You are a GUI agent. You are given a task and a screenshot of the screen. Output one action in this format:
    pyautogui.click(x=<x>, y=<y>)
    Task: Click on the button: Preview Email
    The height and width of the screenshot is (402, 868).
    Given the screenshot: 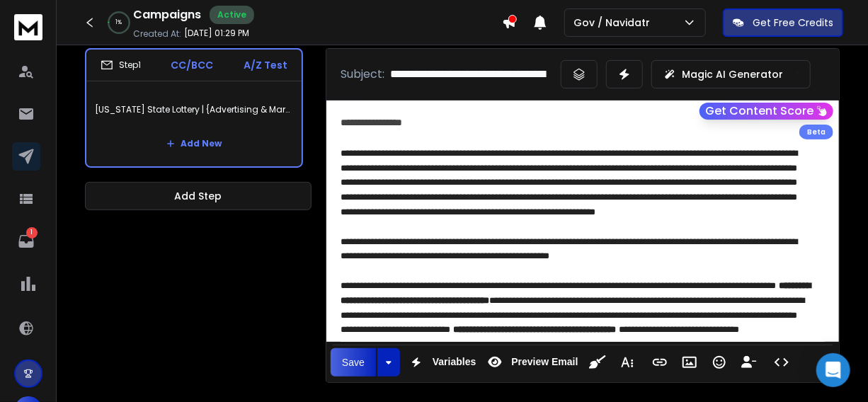 What is the action you would take?
    pyautogui.click(x=531, y=363)
    